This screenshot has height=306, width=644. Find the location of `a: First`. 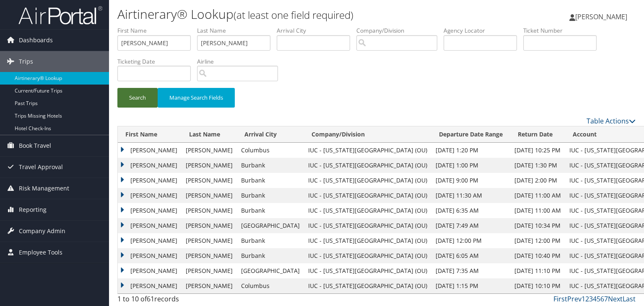

a: First is located at coordinates (560, 299).